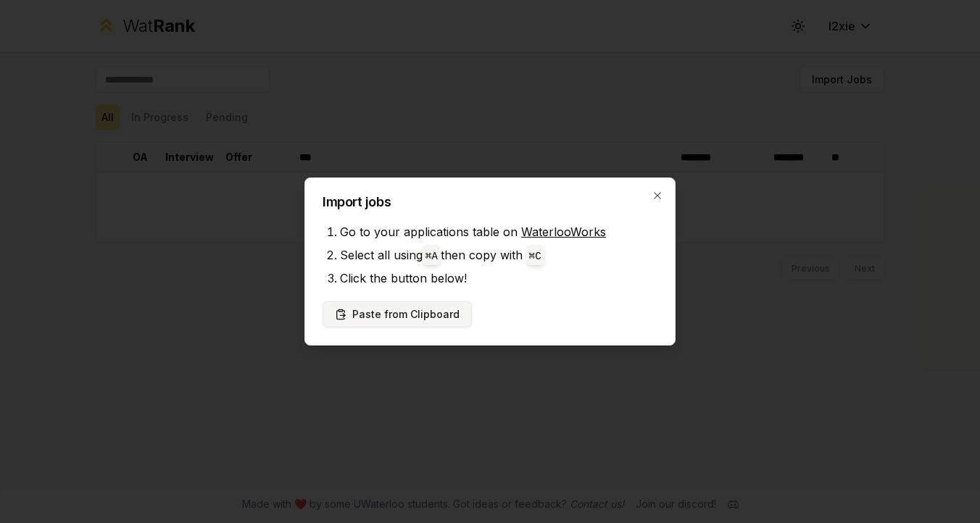  Describe the element at coordinates (498, 232) in the screenshot. I see `li: Go to your applications table on` at that location.